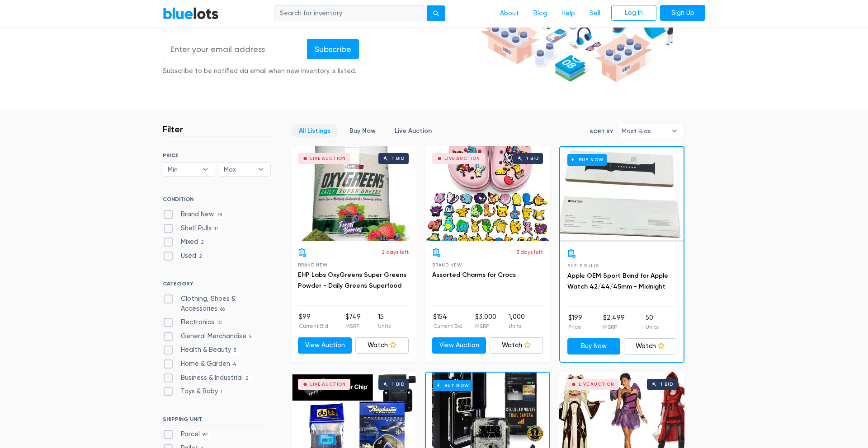  What do you see at coordinates (384, 321) in the screenshot?
I see `li: 15` at bounding box center [384, 321].